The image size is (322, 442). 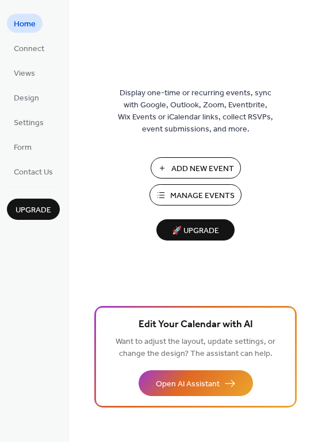 What do you see at coordinates (33, 210) in the screenshot?
I see `span: Upgrade` at bounding box center [33, 210].